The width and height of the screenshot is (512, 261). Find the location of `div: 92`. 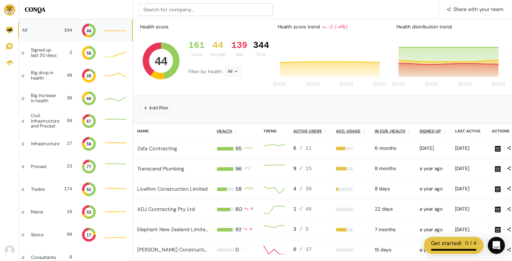

div: 92 is located at coordinates (238, 230).